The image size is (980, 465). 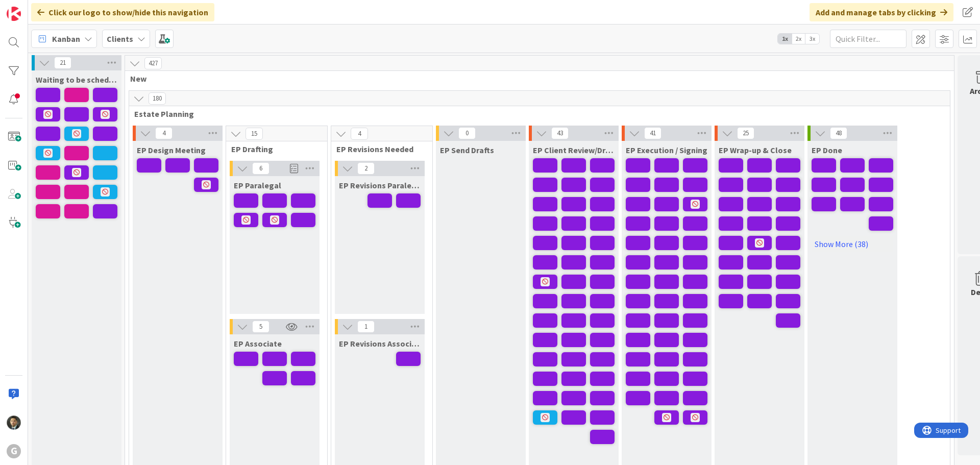 What do you see at coordinates (122, 12) in the screenshot?
I see `div: Click our logo to show/hide this navigation` at bounding box center [122, 12].